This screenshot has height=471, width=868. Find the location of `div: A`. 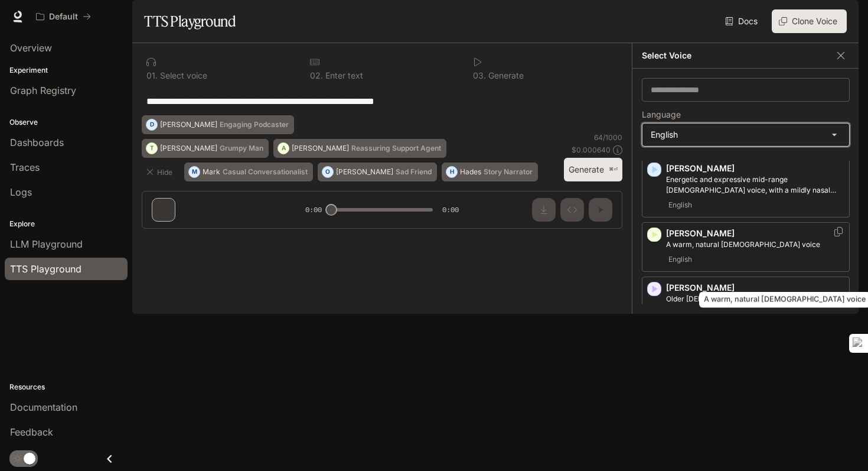

div: A is located at coordinates (284, 148).